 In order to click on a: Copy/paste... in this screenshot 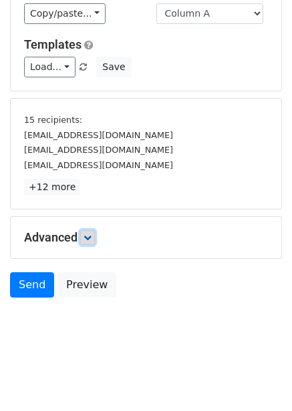, I will do `click(65, 13)`.